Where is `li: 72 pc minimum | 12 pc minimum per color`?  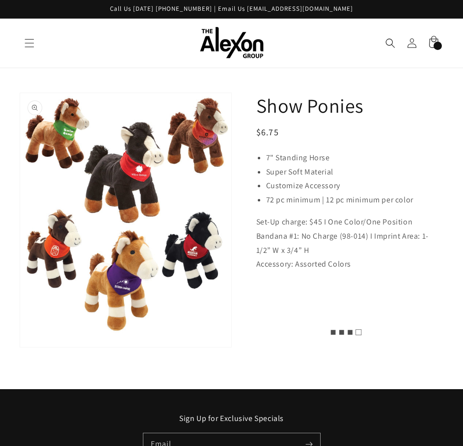
li: 72 pc minimum | 12 pc minimum per color is located at coordinates (352, 200).